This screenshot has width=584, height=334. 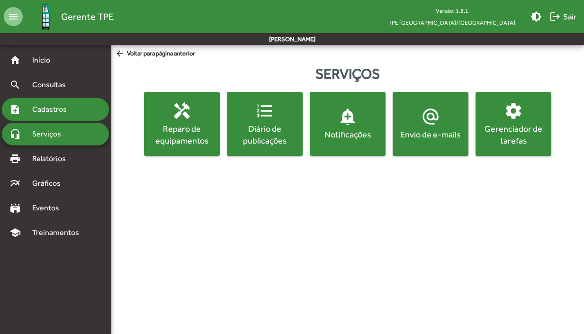 What do you see at coordinates (562, 17) in the screenshot?
I see `button: Sair` at bounding box center [562, 17].